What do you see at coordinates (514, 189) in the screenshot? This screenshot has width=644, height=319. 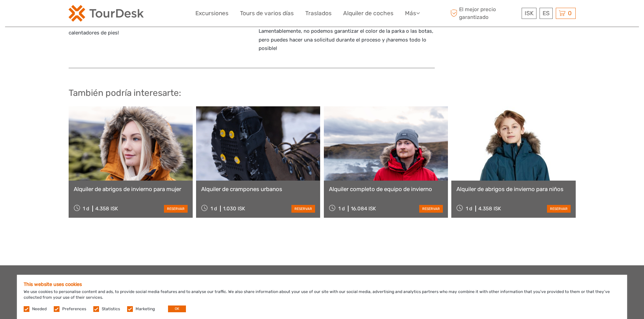 I see `a: Alquiler de abrigos de invierno para niños` at bounding box center [514, 189].